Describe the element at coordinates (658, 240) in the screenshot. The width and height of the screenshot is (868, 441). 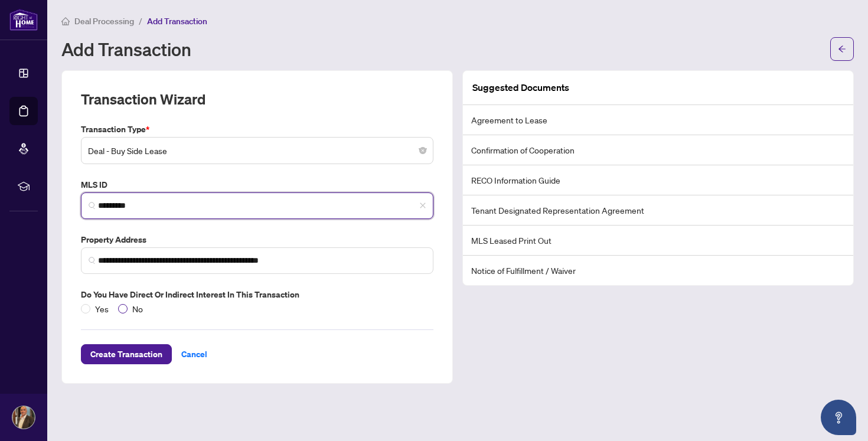
I see `li: MLS Leased Print Out` at that location.